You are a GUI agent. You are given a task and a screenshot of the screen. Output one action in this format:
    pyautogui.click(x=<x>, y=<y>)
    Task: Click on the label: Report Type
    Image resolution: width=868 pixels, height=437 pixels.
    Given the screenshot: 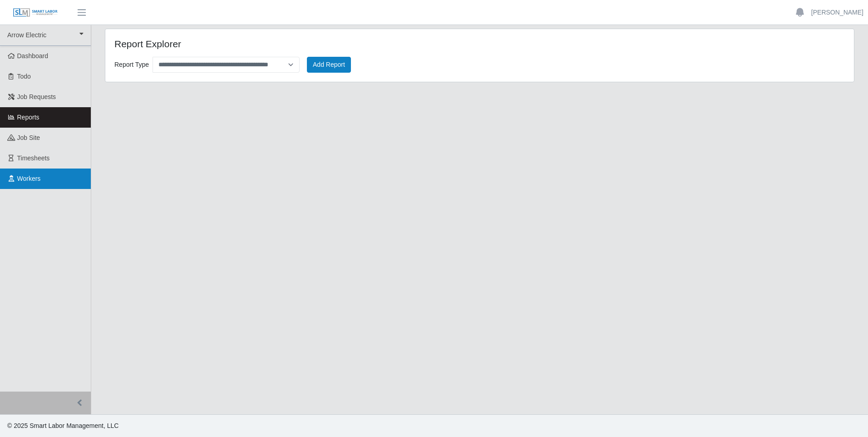 What is the action you would take?
    pyautogui.click(x=131, y=65)
    